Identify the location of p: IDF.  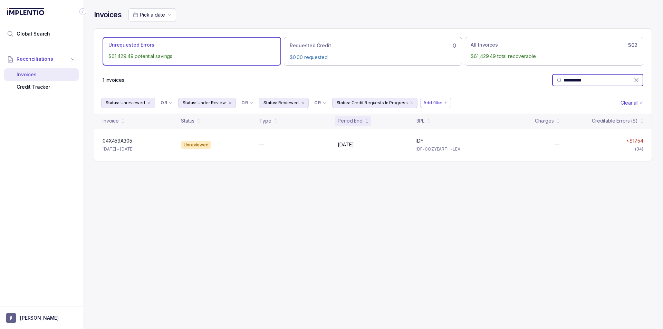
(420, 141).